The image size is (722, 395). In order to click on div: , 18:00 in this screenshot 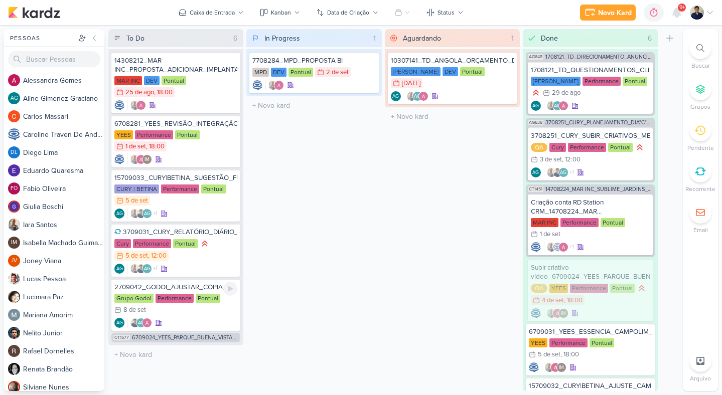, I will do `click(573, 301)`.